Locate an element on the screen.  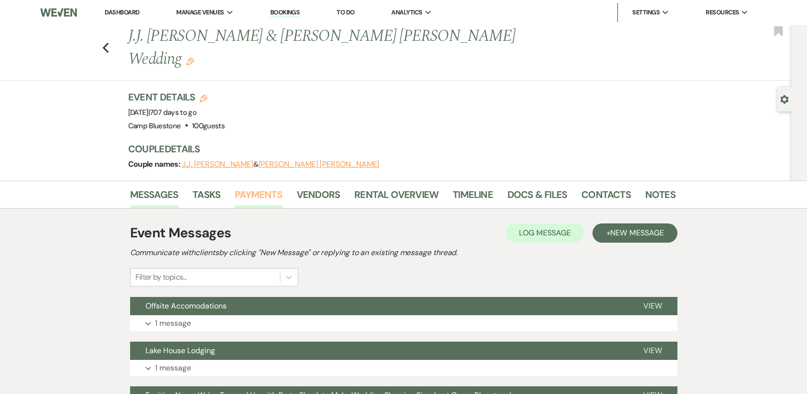
a: Dashboard is located at coordinates (122, 12).